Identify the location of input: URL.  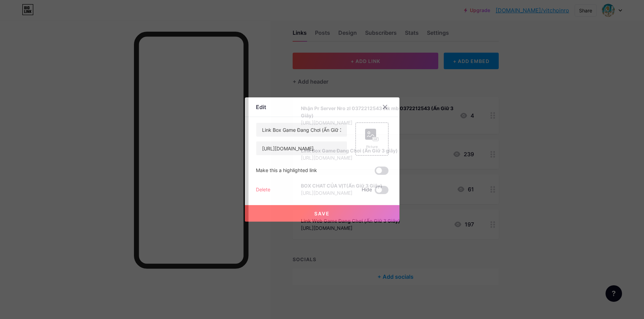
(301, 148).